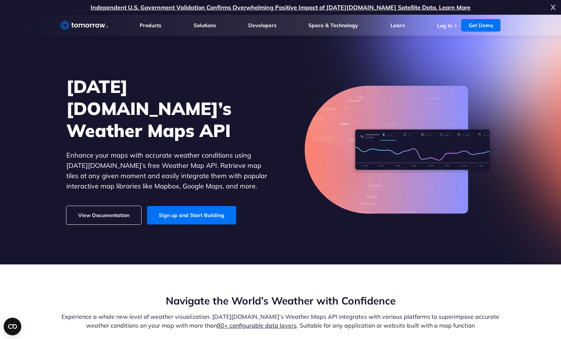 This screenshot has width=561, height=339. What do you see at coordinates (481, 25) in the screenshot?
I see `a: Get Demo` at bounding box center [481, 25].